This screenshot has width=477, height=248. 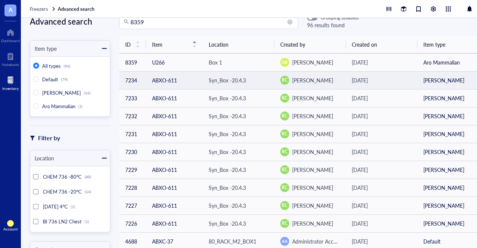 I want to click on span: Default, so click(x=50, y=79).